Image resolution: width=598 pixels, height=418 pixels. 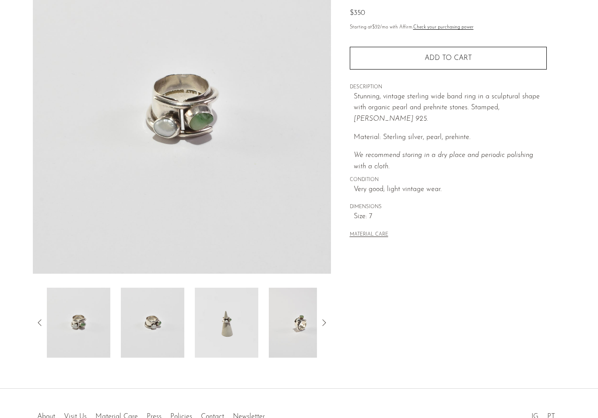 I want to click on p: Starting at /mo with Affirm., so click(x=448, y=28).